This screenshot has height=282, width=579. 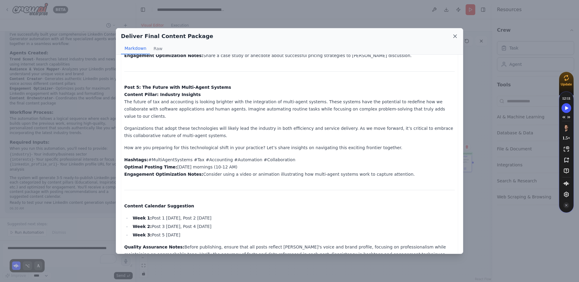 I want to click on strong: Optimal Posting Time:, so click(x=151, y=167).